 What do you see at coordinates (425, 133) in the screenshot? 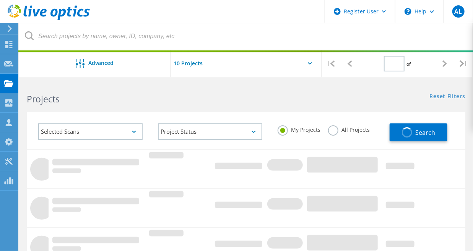
I see `span: Search` at bounding box center [425, 133].